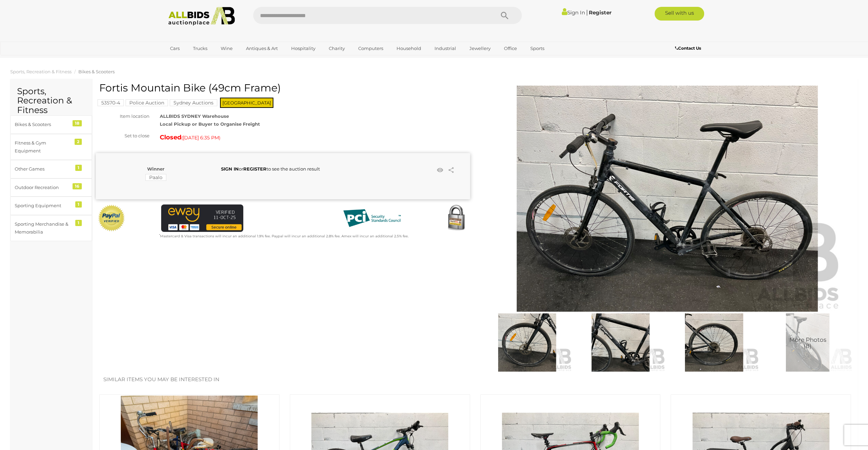 This screenshot has height=450, width=868. Describe the element at coordinates (193, 103) in the screenshot. I see `a: Sydney Auctions` at that location.